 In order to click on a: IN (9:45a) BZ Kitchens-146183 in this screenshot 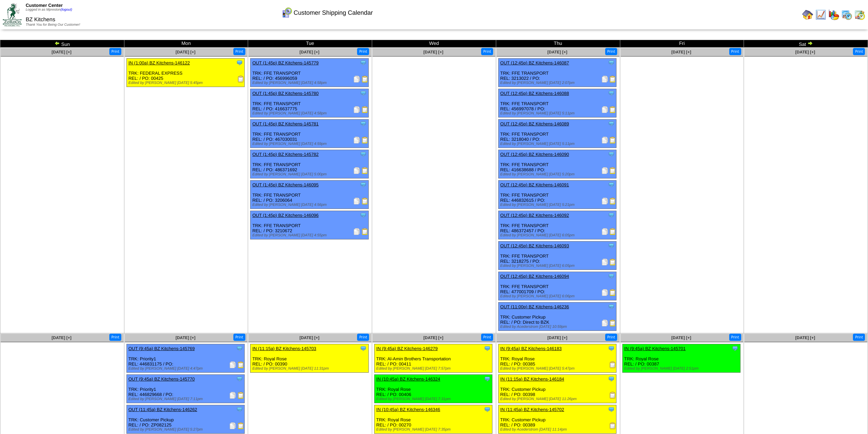, I will do `click(531, 348)`.